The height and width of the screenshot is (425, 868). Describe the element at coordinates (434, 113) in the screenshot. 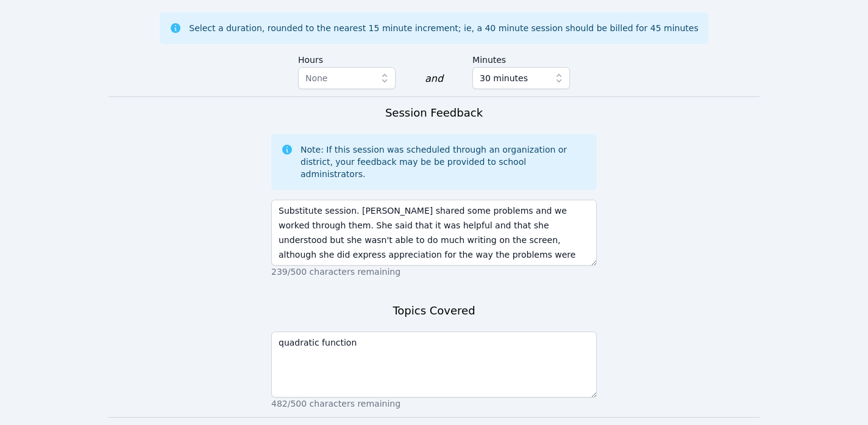

I see `h3: Session Feedback` at that location.